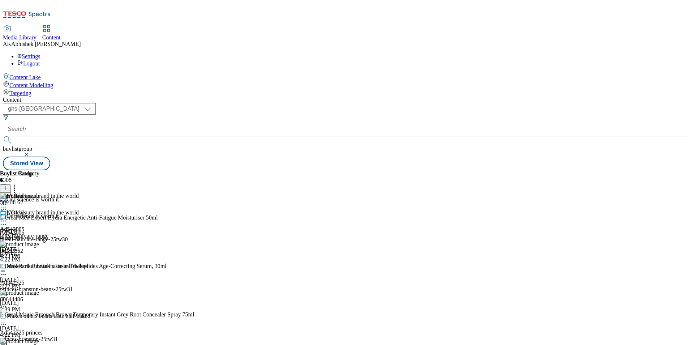  Describe the element at coordinates (25, 77) in the screenshot. I see `span: Content Lake` at that location.